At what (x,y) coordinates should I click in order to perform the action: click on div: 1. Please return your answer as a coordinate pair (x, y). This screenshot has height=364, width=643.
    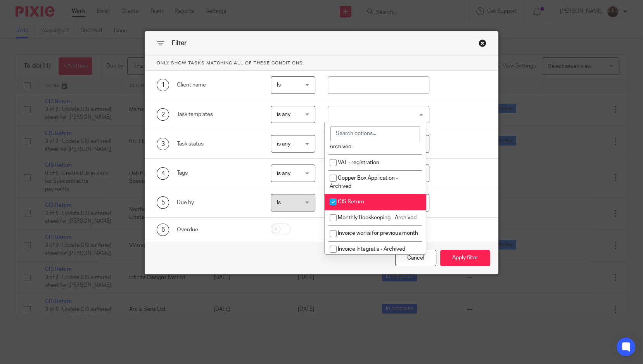
    Looking at the image, I should click on (163, 85).